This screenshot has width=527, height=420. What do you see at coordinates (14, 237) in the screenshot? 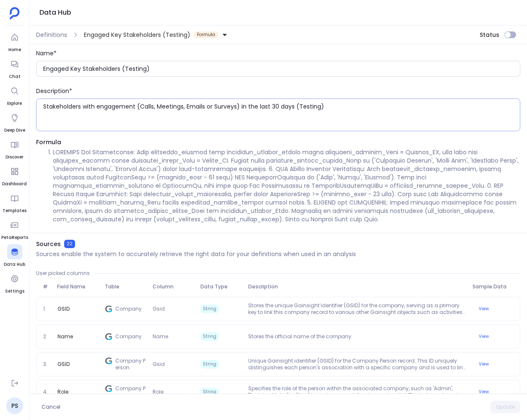
I see `span: PetaReports` at bounding box center [14, 237].